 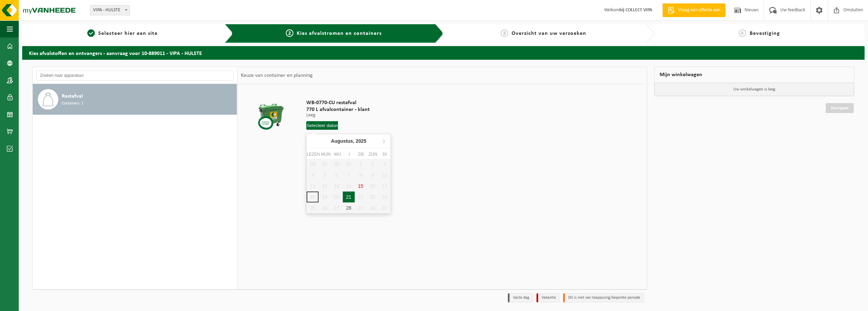 I want to click on font: Lezen, so click(x=313, y=154).